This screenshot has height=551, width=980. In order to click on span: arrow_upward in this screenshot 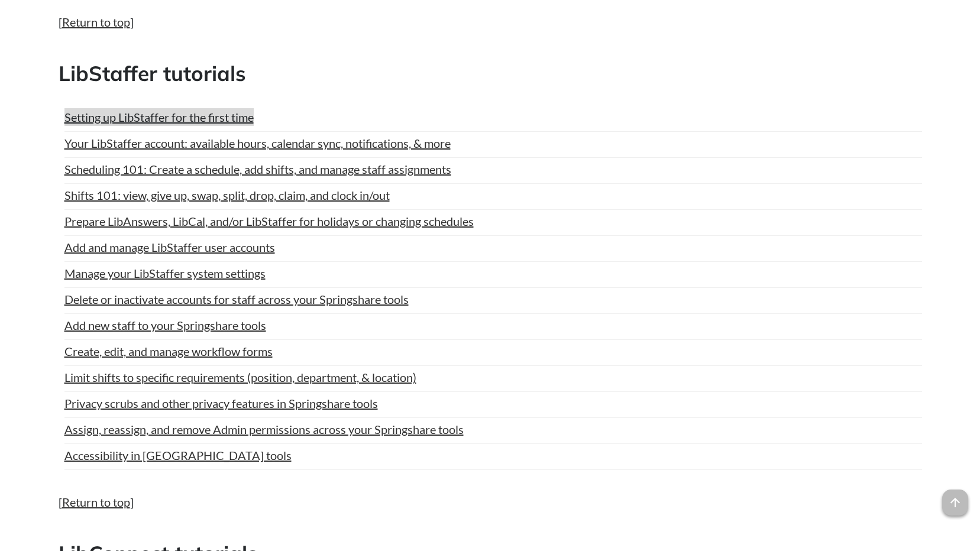, I will do `click(955, 503)`.